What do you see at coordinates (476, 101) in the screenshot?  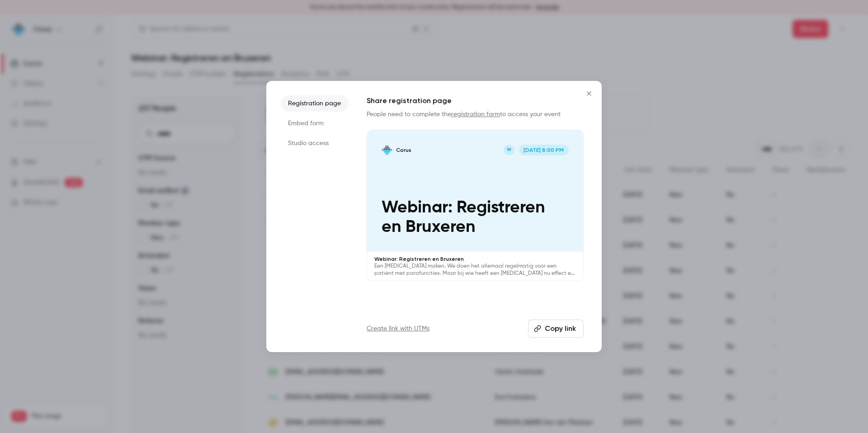 I see `h1: Share registration page` at bounding box center [476, 101].